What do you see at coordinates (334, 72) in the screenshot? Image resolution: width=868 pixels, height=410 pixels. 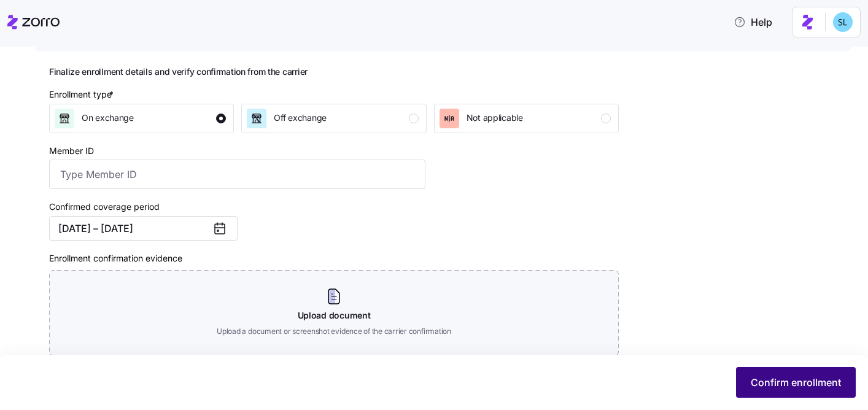 I see `h2: Finalize enrollment details and verify confirmation from the carrier` at bounding box center [334, 72].